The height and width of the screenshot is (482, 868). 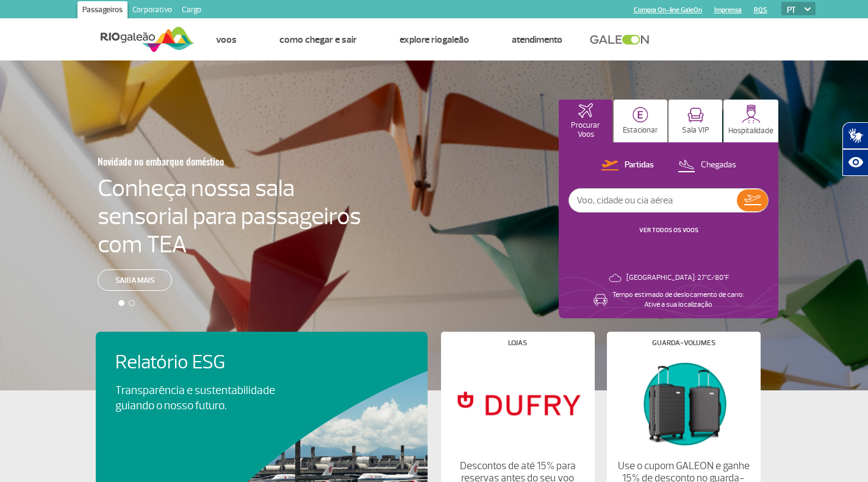 I want to click on button: Estacionar, so click(x=641, y=120).